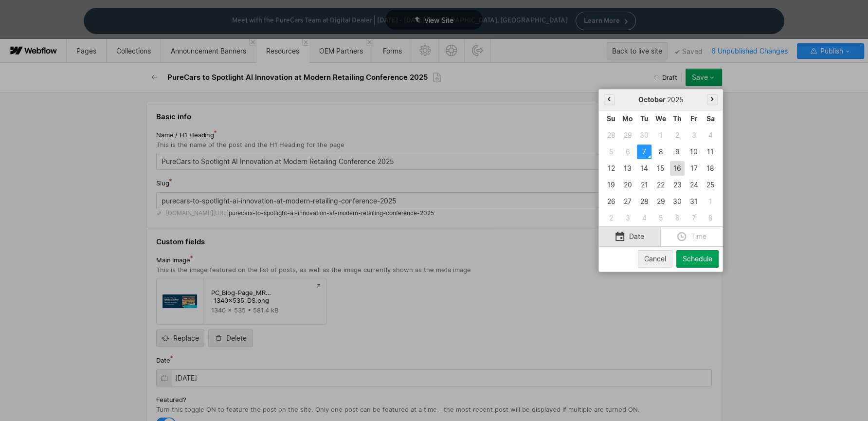  I want to click on button: Cancel, so click(655, 259).